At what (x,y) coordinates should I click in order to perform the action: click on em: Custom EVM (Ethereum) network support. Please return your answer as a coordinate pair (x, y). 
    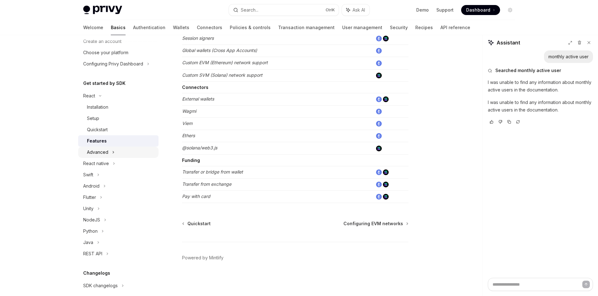
    Looking at the image, I should click on (225, 62).